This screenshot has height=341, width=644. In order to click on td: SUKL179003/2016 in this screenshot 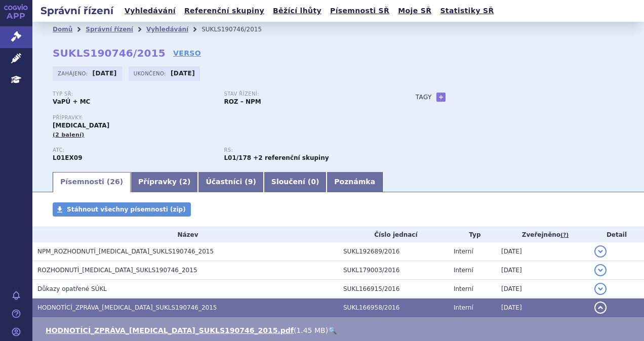, I will do `click(393, 270)`.